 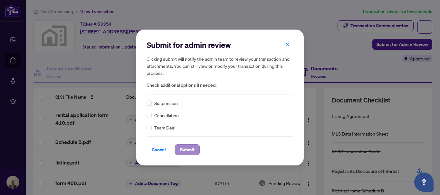 I want to click on span: Cancellation, so click(x=166, y=116).